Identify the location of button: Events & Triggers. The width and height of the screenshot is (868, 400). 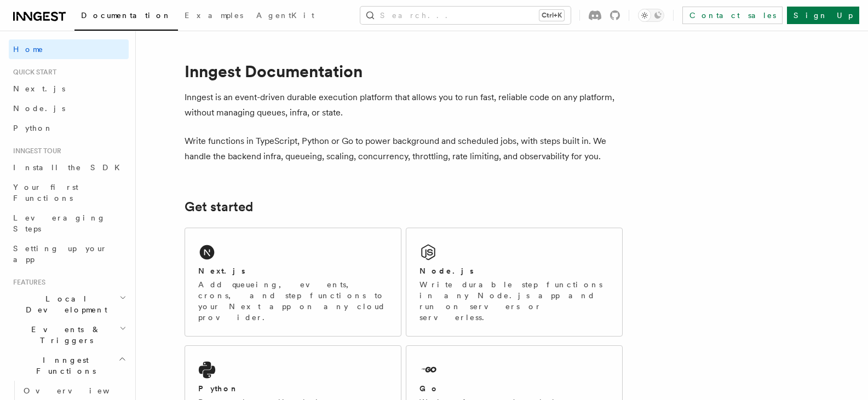
(68, 335).